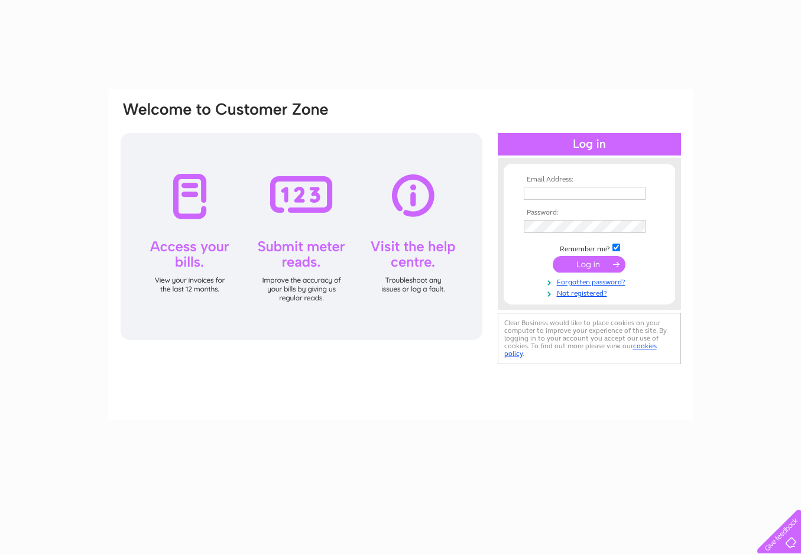 This screenshot has width=801, height=554. I want to click on div: Clear Business would like to place cookies on your computer to improve your experience of the sit..., so click(590, 338).